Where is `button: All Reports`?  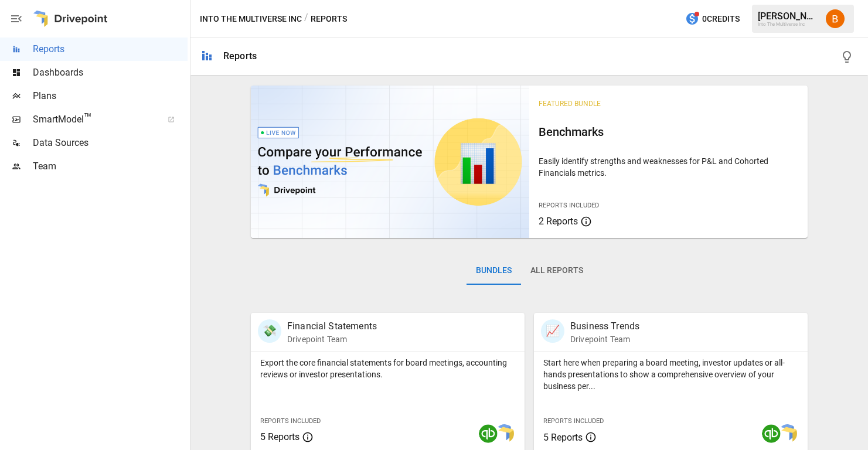 button: All Reports is located at coordinates (557, 271).